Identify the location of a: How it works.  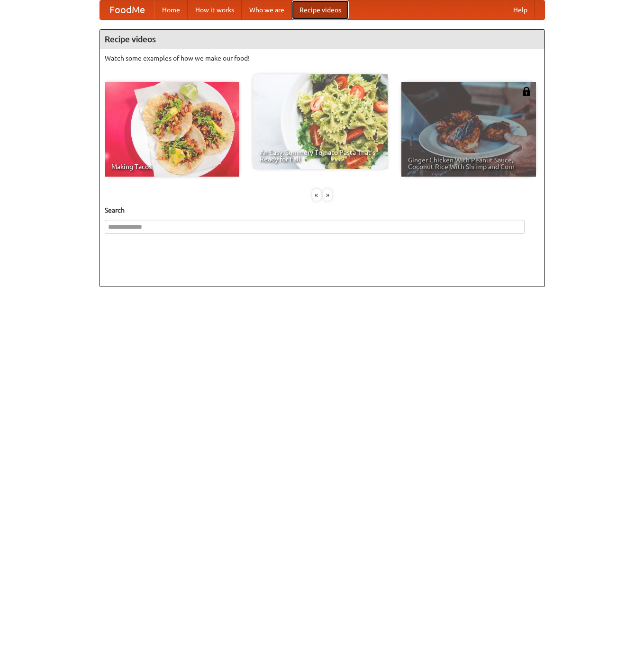
(214, 10).